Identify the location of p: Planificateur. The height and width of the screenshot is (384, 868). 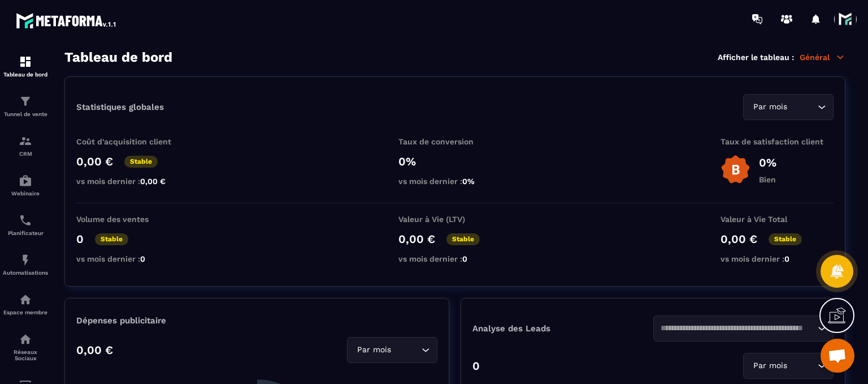
(25, 233).